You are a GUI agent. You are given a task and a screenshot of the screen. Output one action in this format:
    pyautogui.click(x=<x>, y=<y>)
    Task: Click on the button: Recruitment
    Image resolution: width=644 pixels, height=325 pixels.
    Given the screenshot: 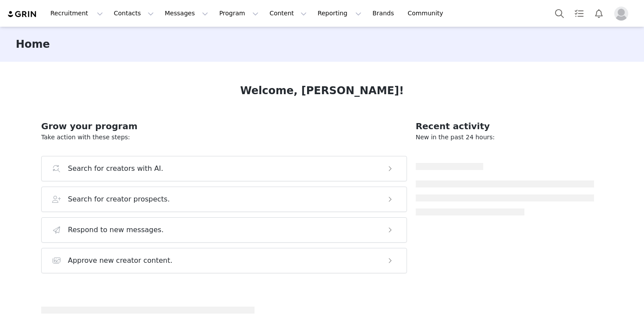 What is the action you would take?
    pyautogui.click(x=77, y=13)
    